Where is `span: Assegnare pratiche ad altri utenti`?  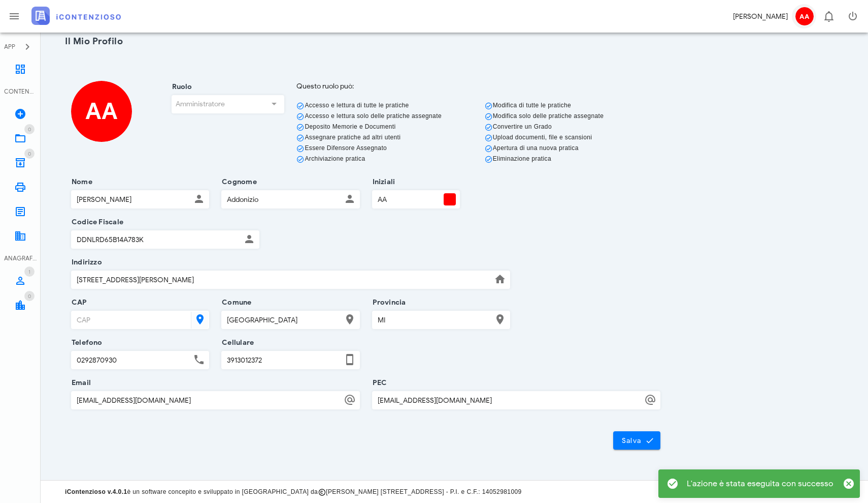
span: Assegnare pratiche ad altri utenti is located at coordinates (349, 137).